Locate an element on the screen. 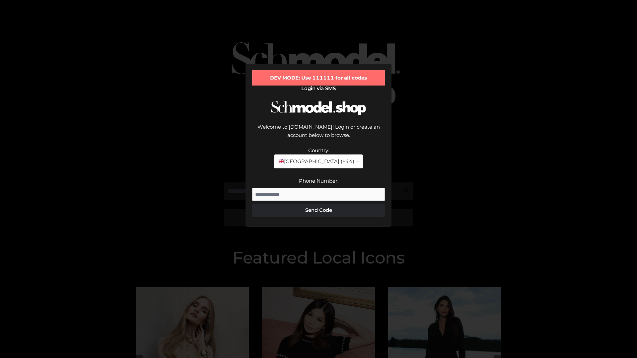 The width and height of the screenshot is (637, 358). h2: Login via SMS is located at coordinates (318, 89).